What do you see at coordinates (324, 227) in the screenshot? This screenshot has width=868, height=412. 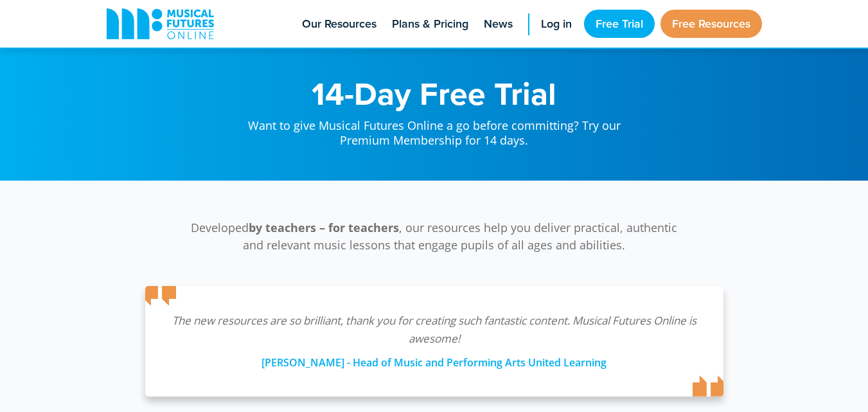 I see `strong: by teachers – for teachers` at bounding box center [324, 227].